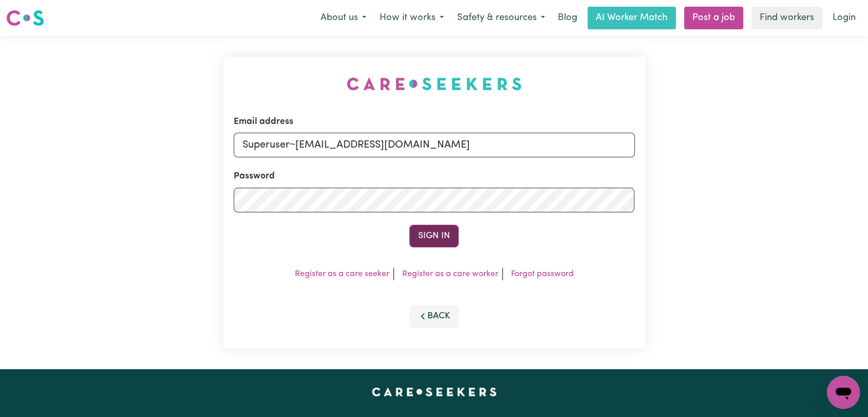  I want to click on button: Safety & resources, so click(501, 18).